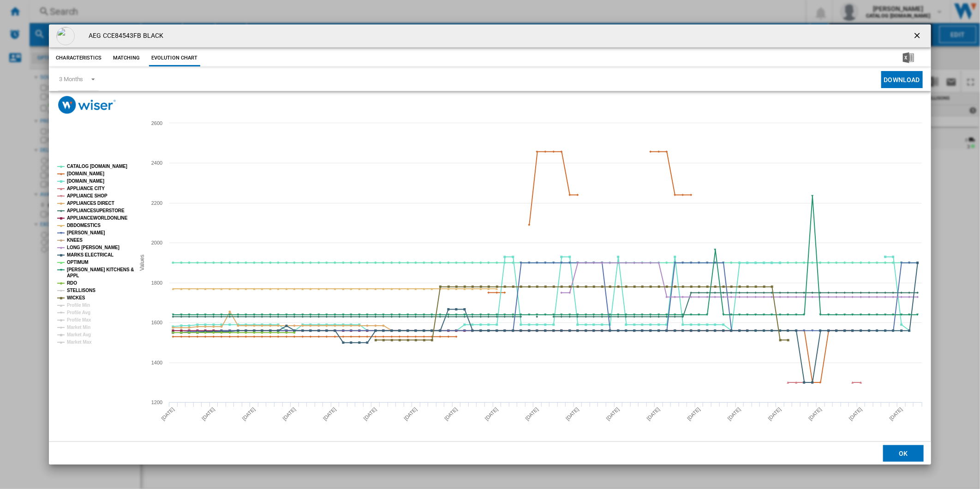 This screenshot has height=489, width=980. Describe the element at coordinates (174, 58) in the screenshot. I see `button: Evolution chart` at that location.